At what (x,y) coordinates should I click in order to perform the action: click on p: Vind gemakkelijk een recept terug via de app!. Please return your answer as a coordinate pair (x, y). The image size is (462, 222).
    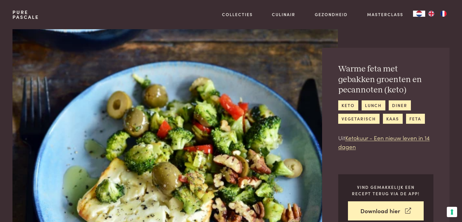
    Looking at the image, I should click on (386, 190).